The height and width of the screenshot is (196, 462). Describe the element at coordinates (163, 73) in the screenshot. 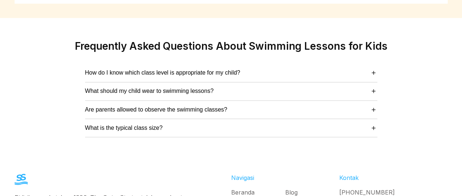

I see `span: How do I know which class level is appropriate for my child?` at that location.